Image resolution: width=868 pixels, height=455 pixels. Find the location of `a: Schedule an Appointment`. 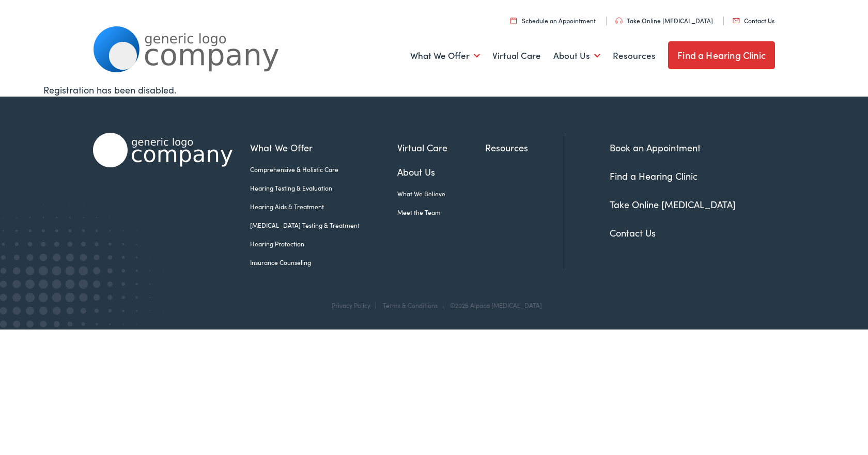

a: Schedule an Appointment is located at coordinates (553, 20).